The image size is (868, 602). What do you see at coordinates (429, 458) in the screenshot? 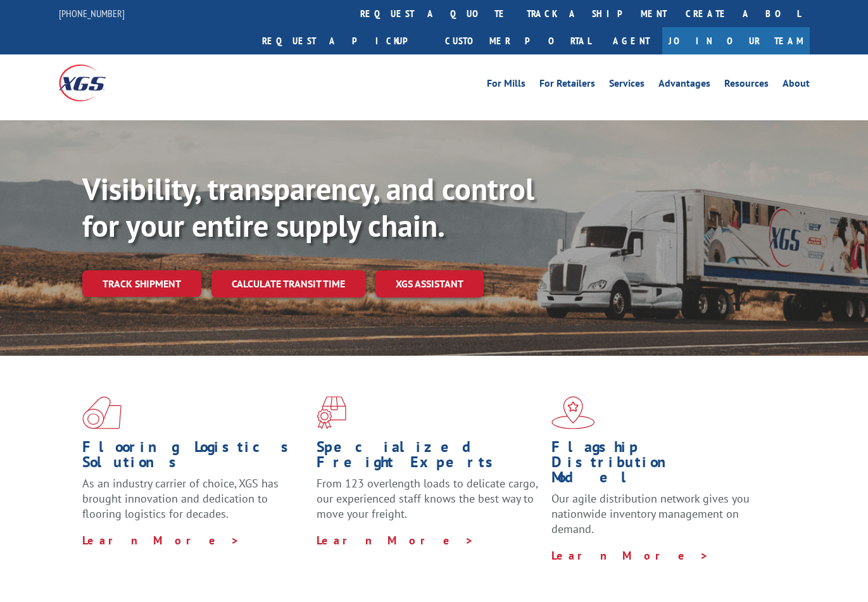
I see `h1: Specialized Freight Experts` at bounding box center [429, 458].